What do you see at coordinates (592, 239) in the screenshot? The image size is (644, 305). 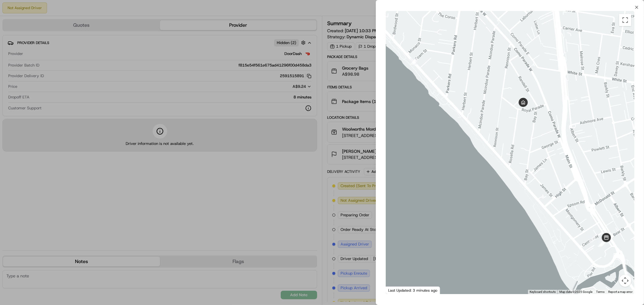 I see `div: 2` at bounding box center [592, 239].